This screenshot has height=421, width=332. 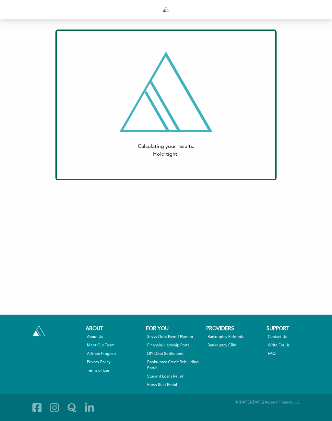 What do you see at coordinates (114, 337) in the screenshot?
I see `a: About Us` at bounding box center [114, 337].